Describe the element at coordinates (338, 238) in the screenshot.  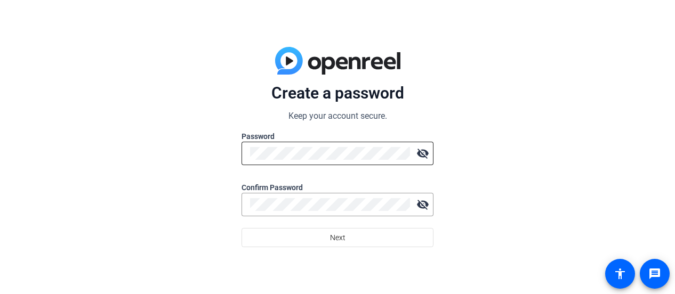
I see `button: Next` at that location.